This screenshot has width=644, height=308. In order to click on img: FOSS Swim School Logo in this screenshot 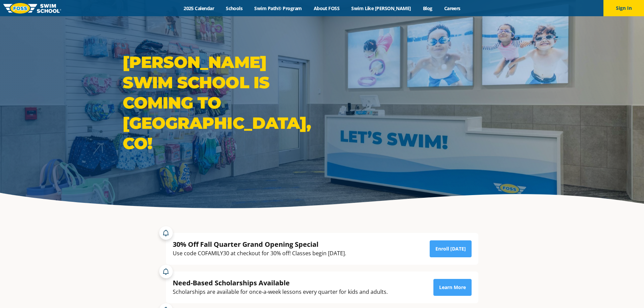, I will do `click(32, 8)`.